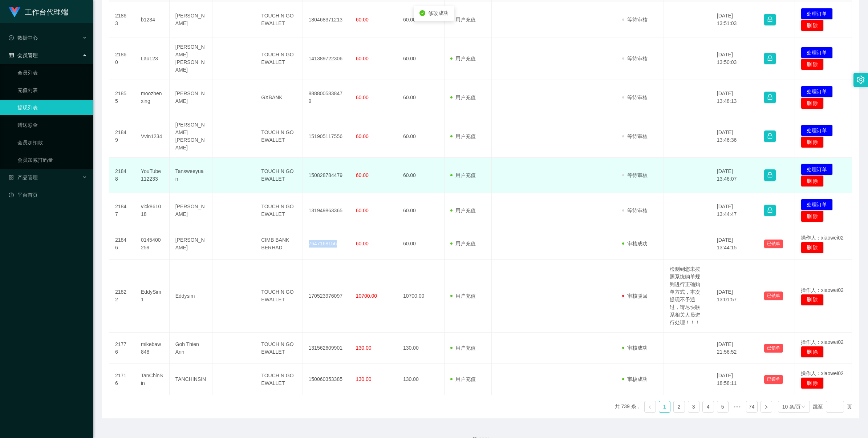 The width and height of the screenshot is (868, 438). What do you see at coordinates (326, 59) in the screenshot?
I see `td: 141389722306` at bounding box center [326, 59].